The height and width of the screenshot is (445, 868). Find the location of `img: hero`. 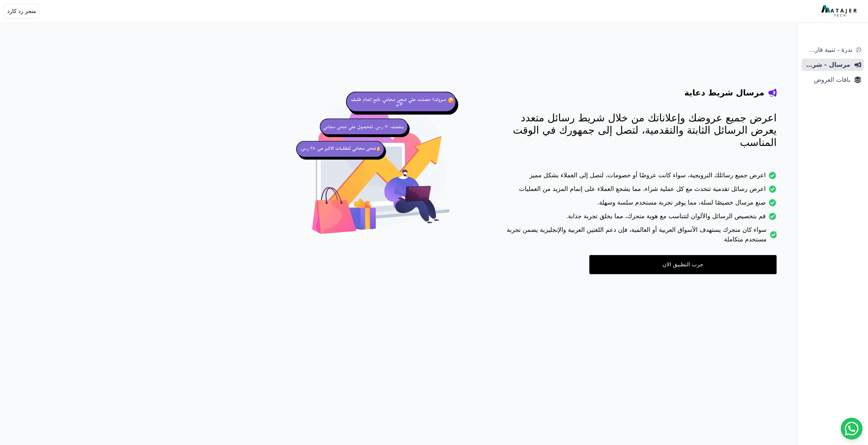

img: hero is located at coordinates (381, 169).